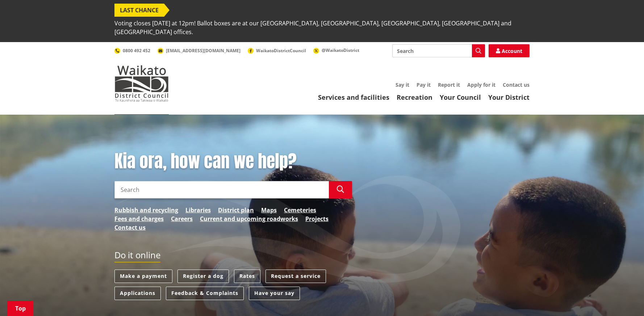  Describe the element at coordinates (205, 293) in the screenshot. I see `a: Feedback & Complaints` at that location.